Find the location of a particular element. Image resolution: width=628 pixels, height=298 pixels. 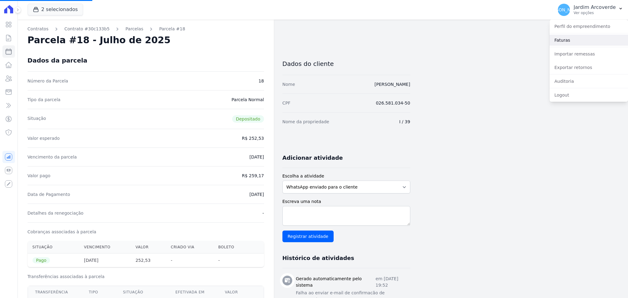

span: Depositado is located at coordinates (248, 119).